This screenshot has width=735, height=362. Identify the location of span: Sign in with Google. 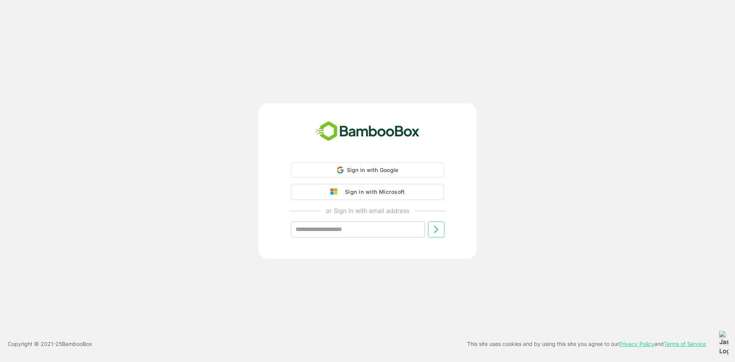
(372, 170).